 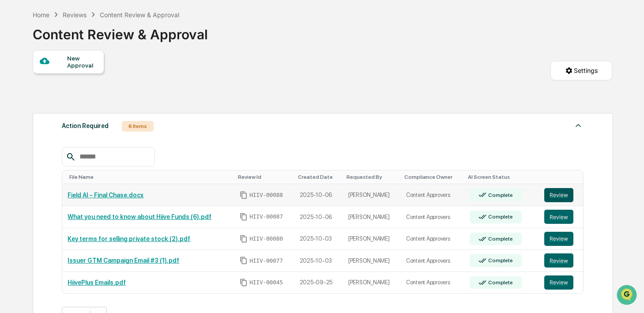 What do you see at coordinates (88, 72) in the screenshot?
I see `div: Start new chat` at bounding box center [88, 72].